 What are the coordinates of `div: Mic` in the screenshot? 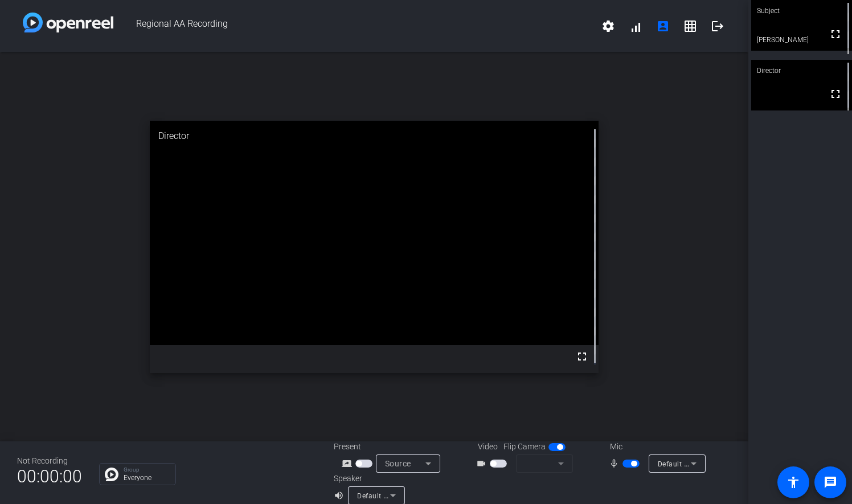 It's located at (656, 447).